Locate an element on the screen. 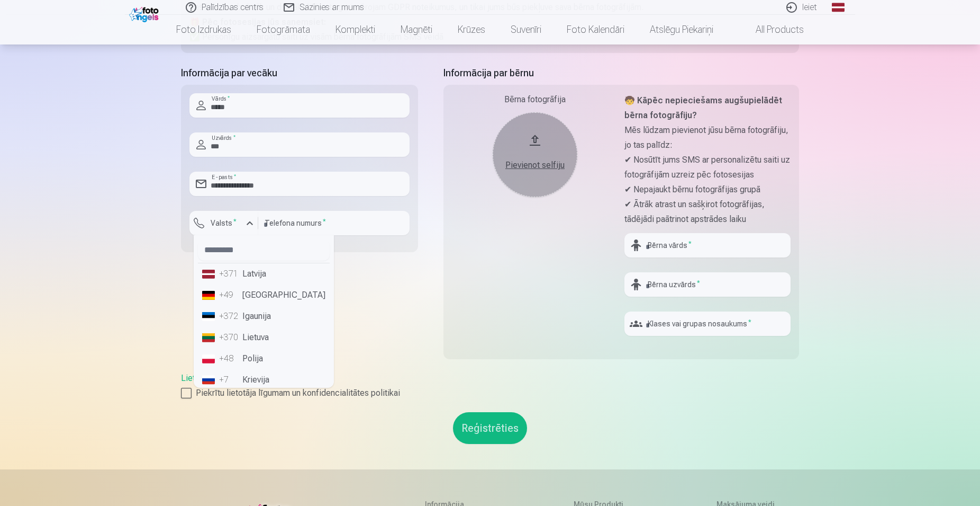 The image size is (980, 506). div: Bērna fotogrāfija is located at coordinates (535, 100).